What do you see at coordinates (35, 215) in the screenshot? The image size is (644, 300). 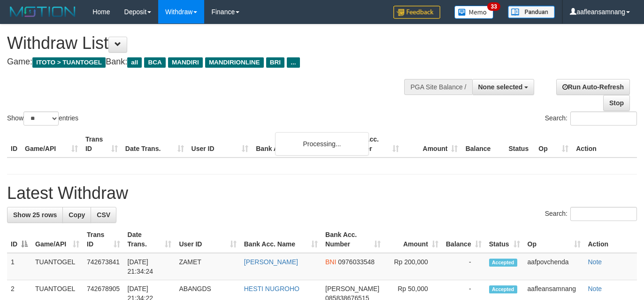 I see `span: Show 25 rows` at bounding box center [35, 215].